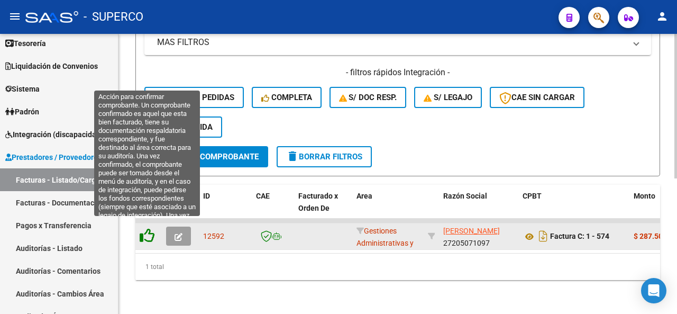 Image resolution: width=677 pixels, height=314 pixels. Describe the element at coordinates (365, 196) in the screenshot. I see `span: Area` at that location.